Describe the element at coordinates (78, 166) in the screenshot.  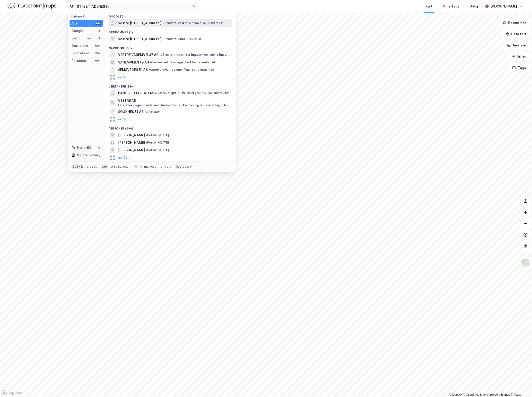
I see `div: Ctrl + k` at that location.